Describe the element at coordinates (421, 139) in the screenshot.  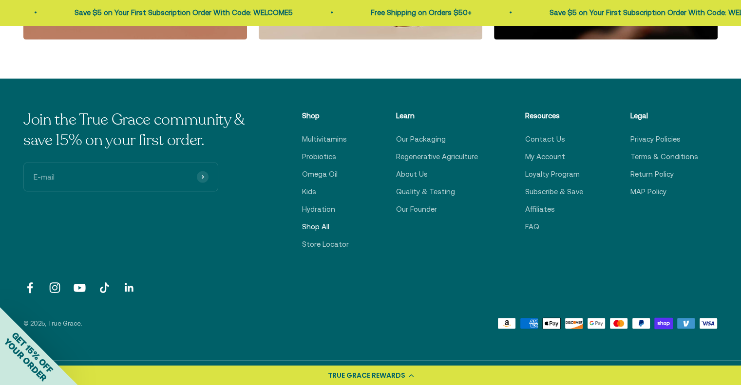
I see `a: Our Packaging` at that location.